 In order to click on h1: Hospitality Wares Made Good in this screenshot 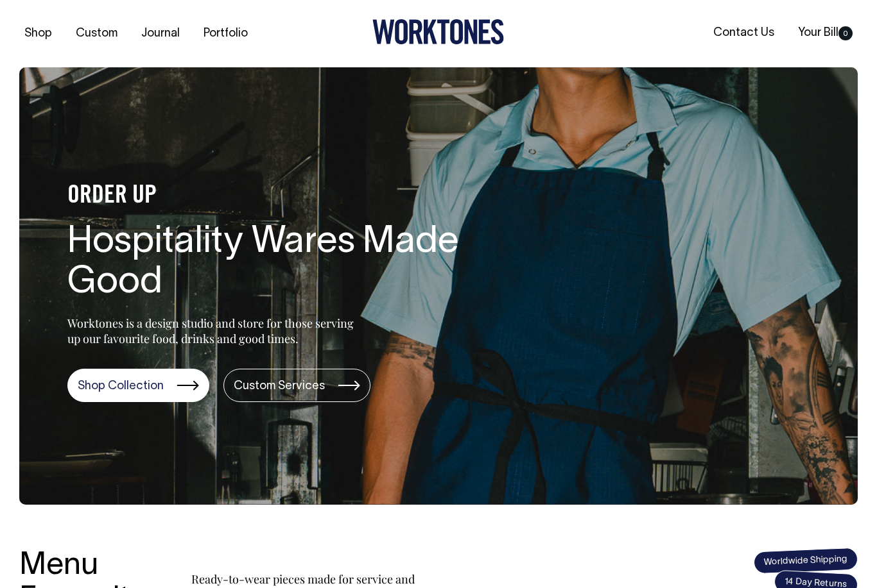, I will do `click(273, 264)`.